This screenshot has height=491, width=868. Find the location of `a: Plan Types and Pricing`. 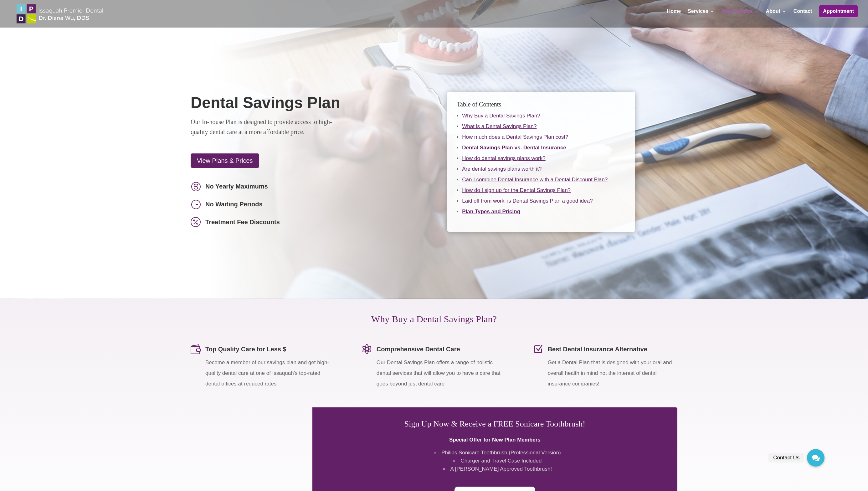

a: Plan Types and Pricing is located at coordinates (492, 211).